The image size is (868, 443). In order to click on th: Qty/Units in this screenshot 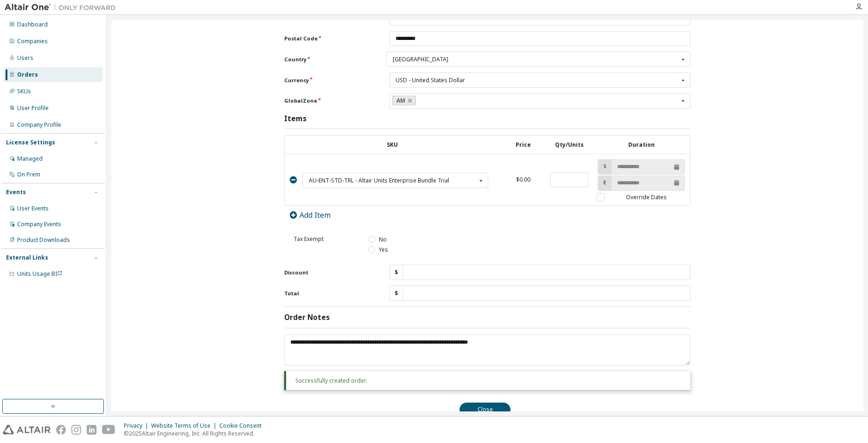, I will do `click(569, 144)`.